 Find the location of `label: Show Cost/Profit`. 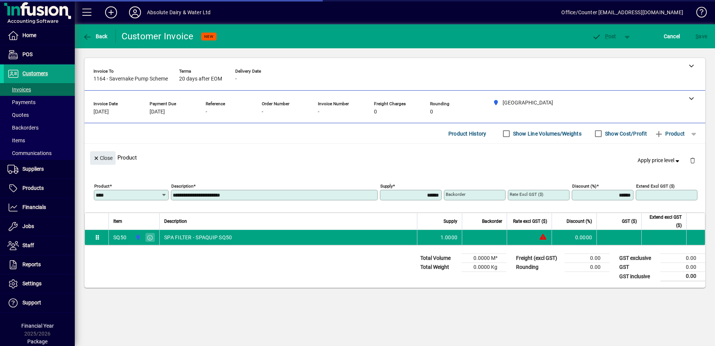

label: Show Cost/Profit is located at coordinates (626, 134).